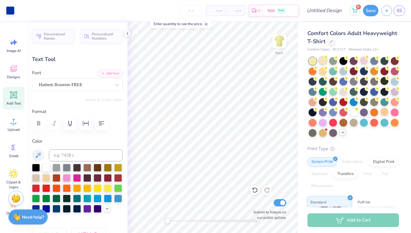  What do you see at coordinates (271, 11) in the screenshot?
I see `span: N/A` at bounding box center [271, 11].